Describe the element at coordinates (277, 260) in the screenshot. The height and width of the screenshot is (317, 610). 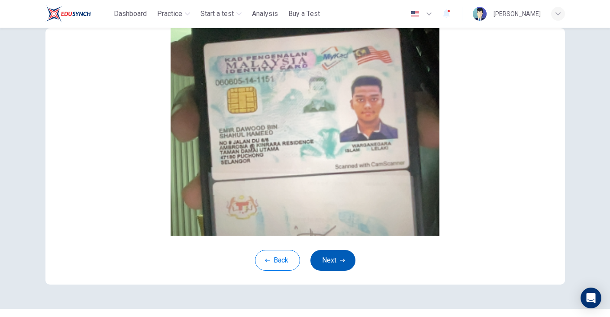
I see `button: Back` at that location.